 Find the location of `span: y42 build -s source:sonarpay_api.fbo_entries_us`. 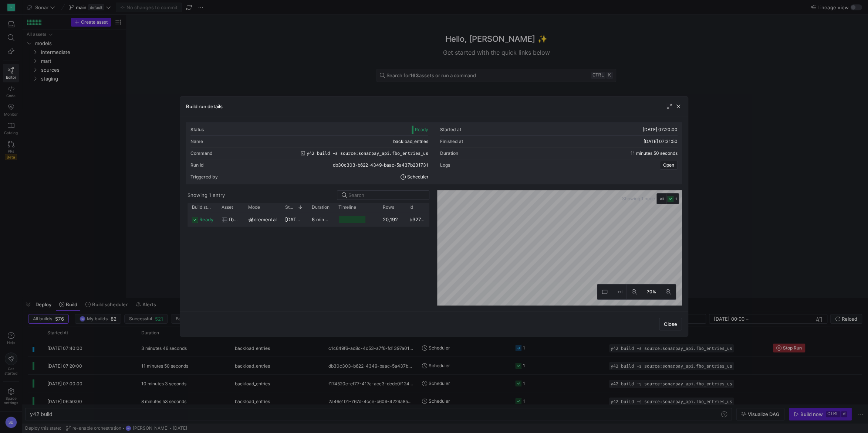

span: y42 build -s source:sonarpay_api.fbo_entries_us is located at coordinates (368, 153).